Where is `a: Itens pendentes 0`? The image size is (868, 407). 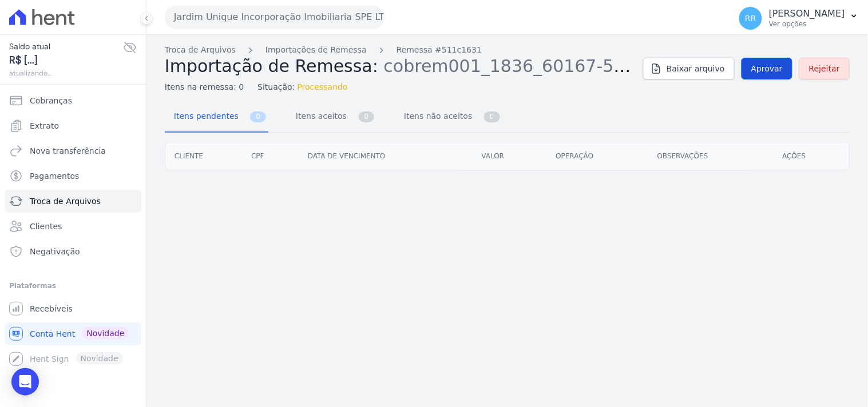 a: Itens pendentes 0 is located at coordinates (217, 117).